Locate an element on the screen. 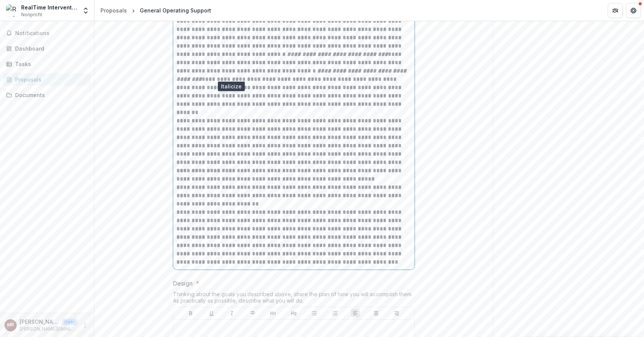  a: Documents is located at coordinates (47, 94).